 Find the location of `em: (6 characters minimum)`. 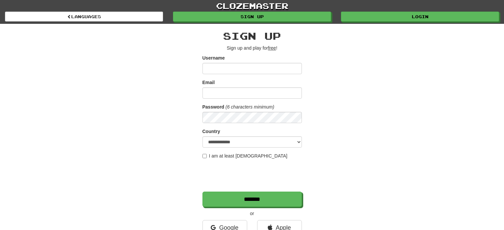

em: (6 characters minimum) is located at coordinates (250, 107).